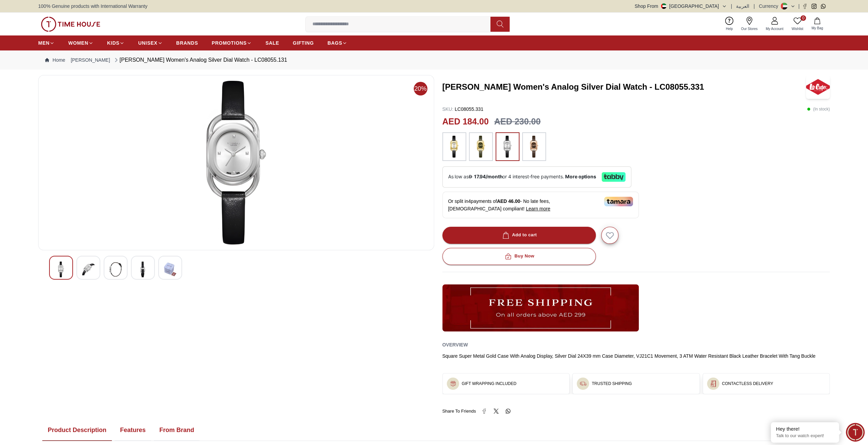  What do you see at coordinates (804, 429) in the screenshot?
I see `div: Hey there!` at bounding box center [804, 429].